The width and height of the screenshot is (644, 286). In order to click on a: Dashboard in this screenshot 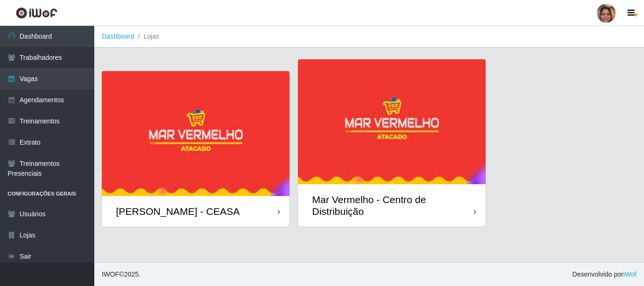, I will do `click(118, 36)`.